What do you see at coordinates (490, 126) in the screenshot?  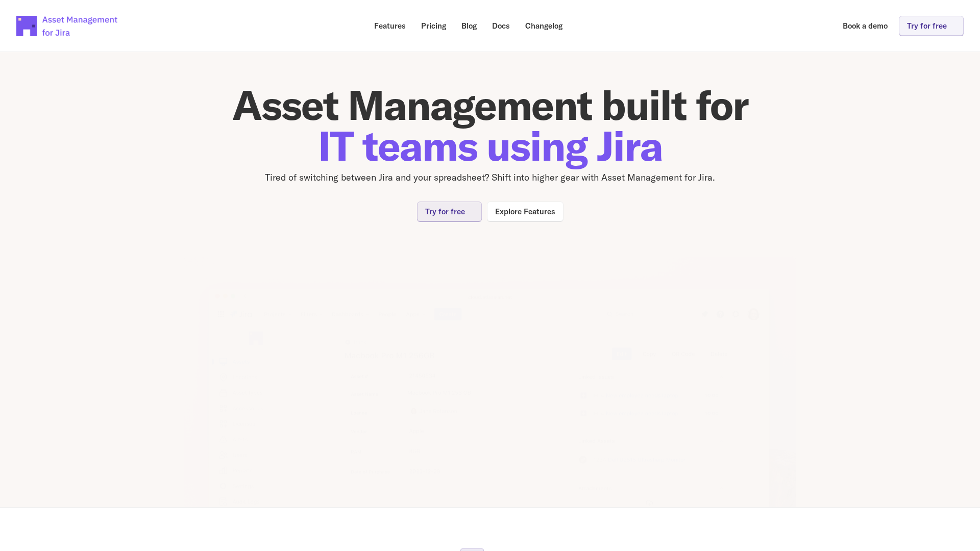 I see `h1: Asset Management built for` at bounding box center [490, 126].